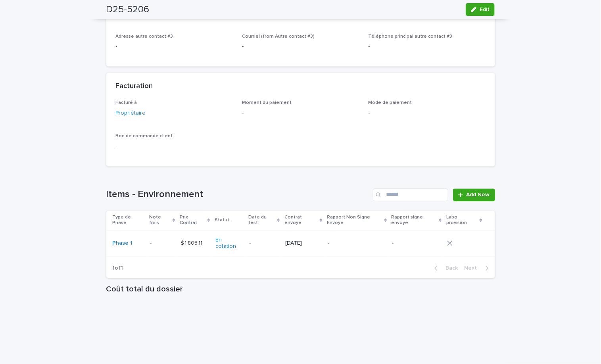 The height and width of the screenshot is (364, 601). I want to click on p: $ 1,805.11, so click(192, 243).